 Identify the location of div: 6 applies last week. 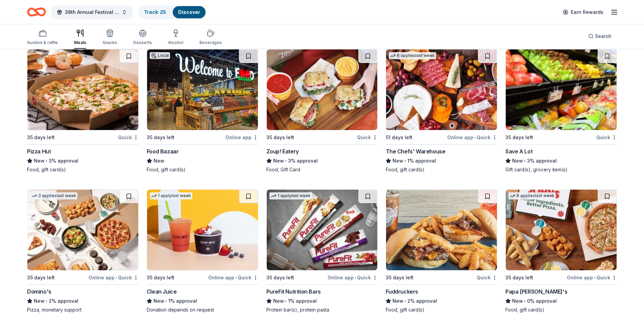
(413, 56).